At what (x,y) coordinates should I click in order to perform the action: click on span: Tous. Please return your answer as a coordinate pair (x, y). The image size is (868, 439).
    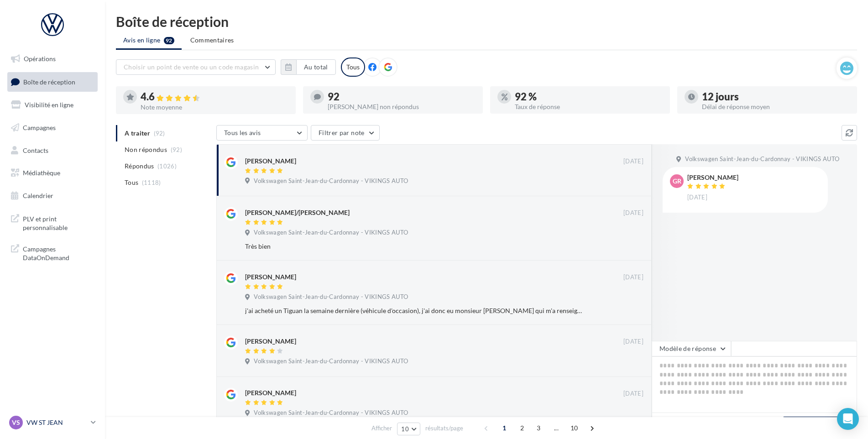
    Looking at the image, I should click on (132, 182).